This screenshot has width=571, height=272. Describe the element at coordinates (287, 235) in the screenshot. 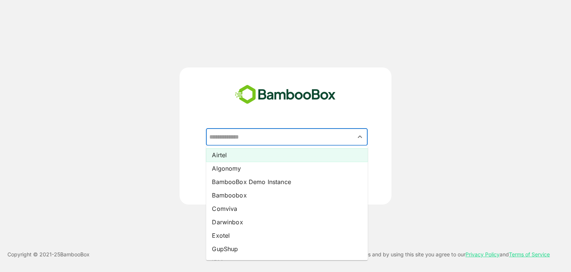

I see `li: Exotel` at that location.